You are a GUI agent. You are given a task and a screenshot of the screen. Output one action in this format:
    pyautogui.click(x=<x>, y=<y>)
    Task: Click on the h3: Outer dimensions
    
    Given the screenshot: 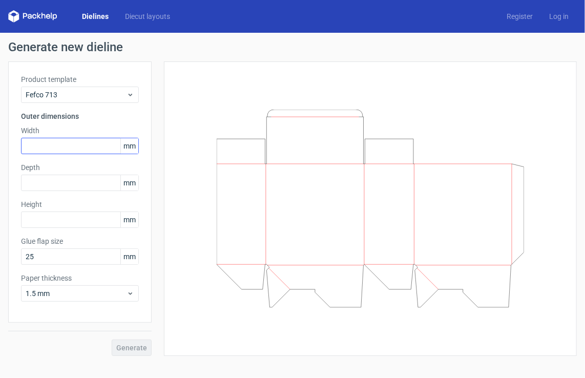 What is the action you would take?
    pyautogui.click(x=80, y=116)
    